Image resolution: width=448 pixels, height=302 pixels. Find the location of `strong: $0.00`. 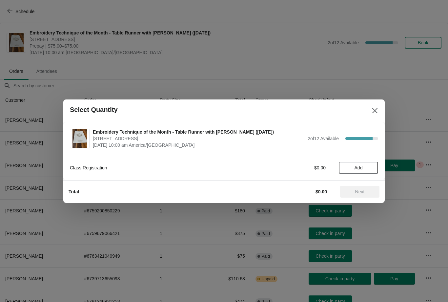

strong: $0.00 is located at coordinates (321, 191).